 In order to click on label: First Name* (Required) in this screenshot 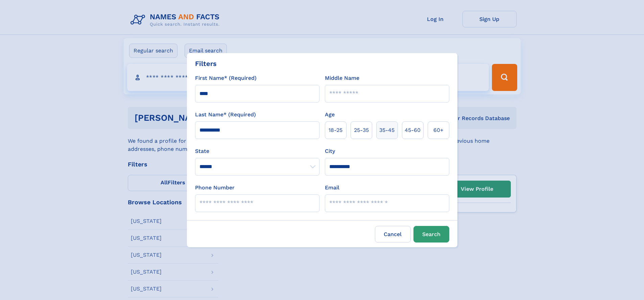, I will do `click(226, 78)`.